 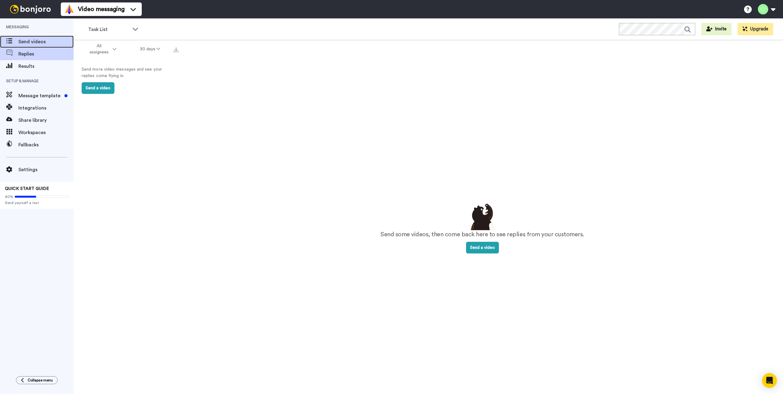 What do you see at coordinates (716, 29) in the screenshot?
I see `button: Invite` at bounding box center [716, 29].